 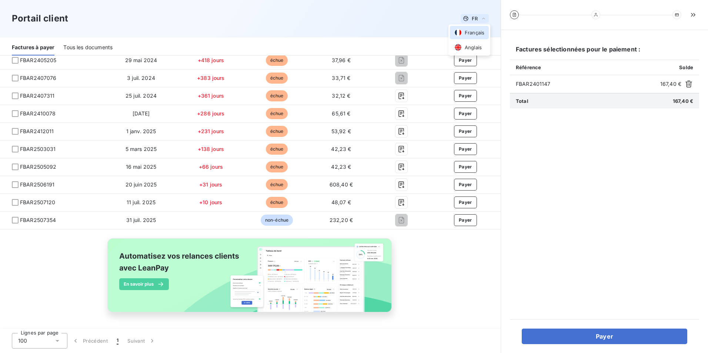 What do you see at coordinates (211, 131) in the screenshot?
I see `span: +231 jours` at bounding box center [211, 131].